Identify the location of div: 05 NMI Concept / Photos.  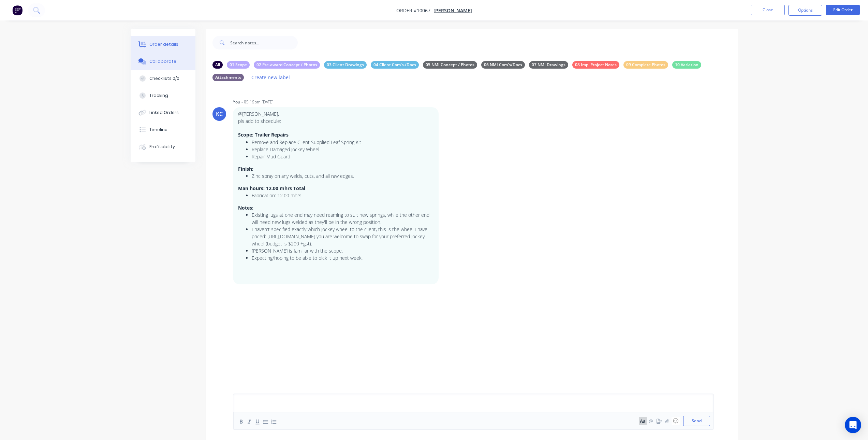
(450, 65).